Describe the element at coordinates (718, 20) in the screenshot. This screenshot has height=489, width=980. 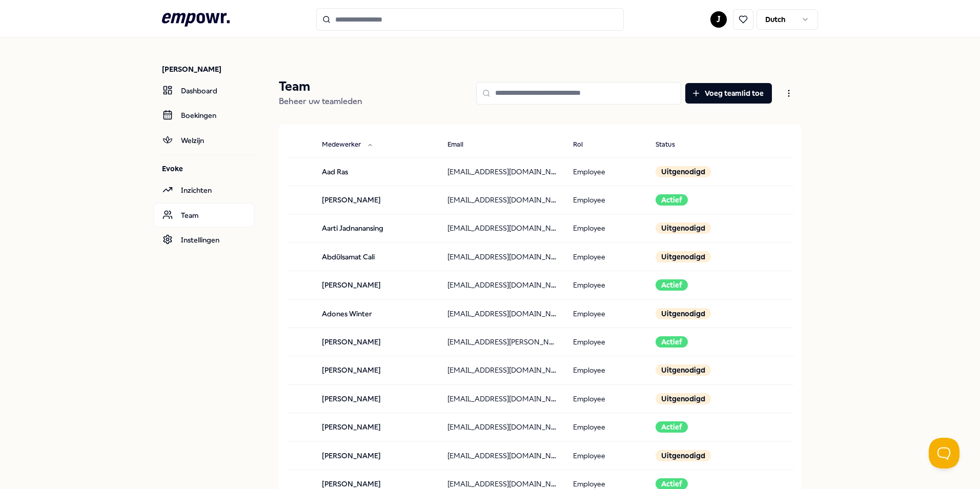
I see `button: J` at that location.